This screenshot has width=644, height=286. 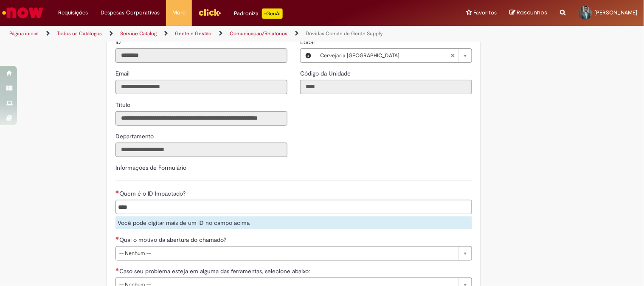 What do you see at coordinates (193, 33) in the screenshot?
I see `a: Gente e Gestão` at bounding box center [193, 33].